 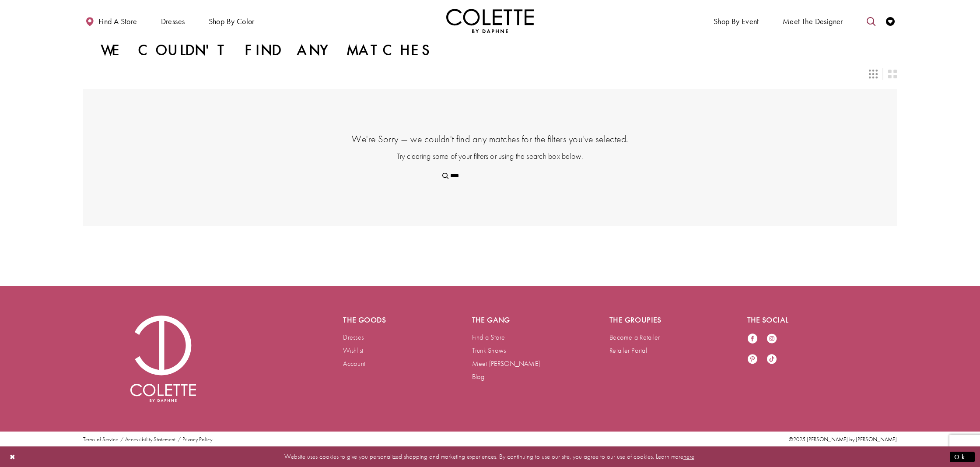 I want to click on button: Submit Search, so click(x=445, y=176).